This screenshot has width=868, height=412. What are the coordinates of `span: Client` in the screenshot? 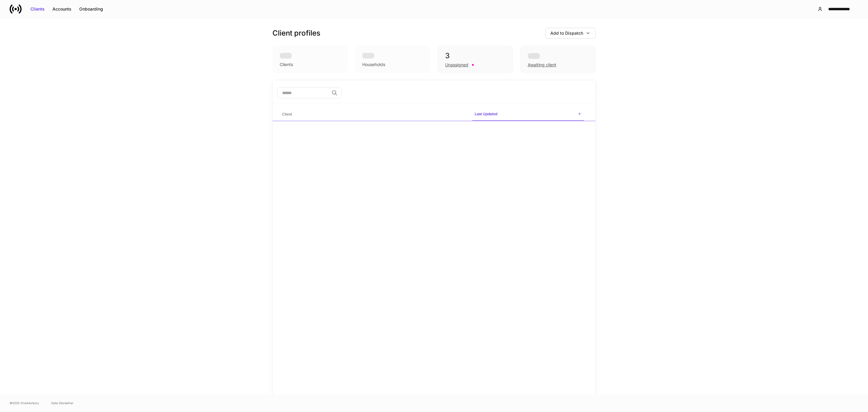 It's located at (374, 114).